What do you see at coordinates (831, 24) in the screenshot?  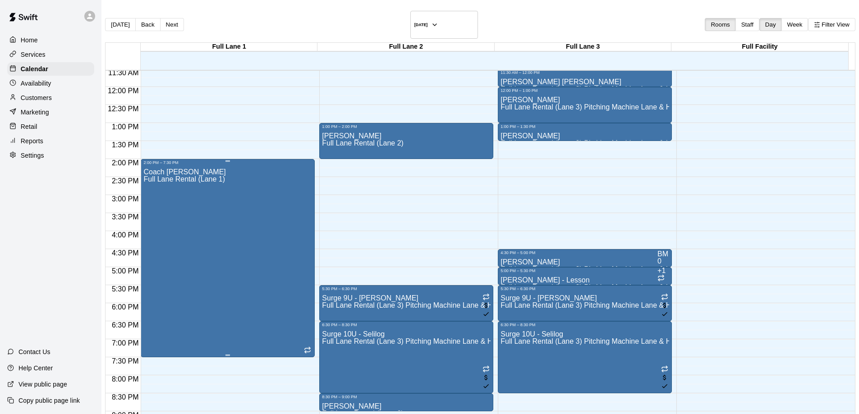 I see `button: Filter View` at bounding box center [831, 24].